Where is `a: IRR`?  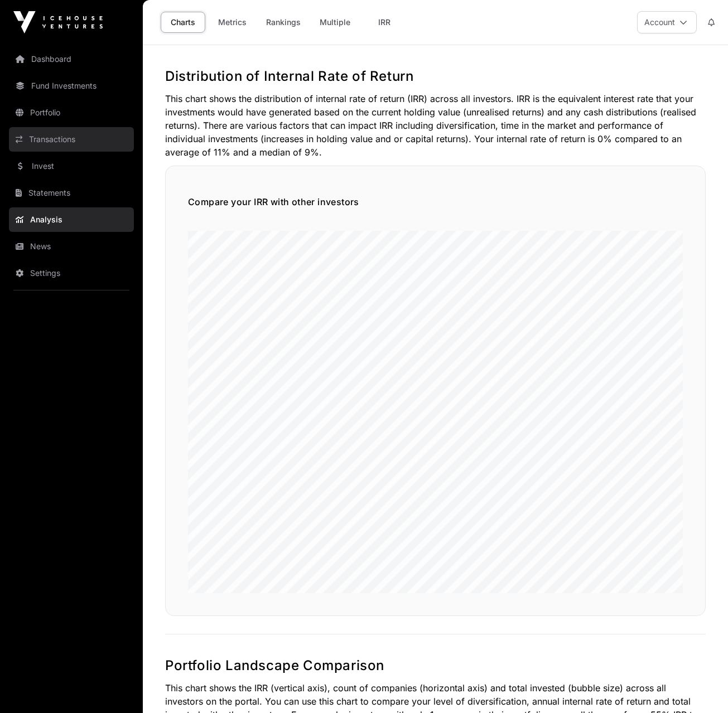
a: IRR is located at coordinates (385, 22).